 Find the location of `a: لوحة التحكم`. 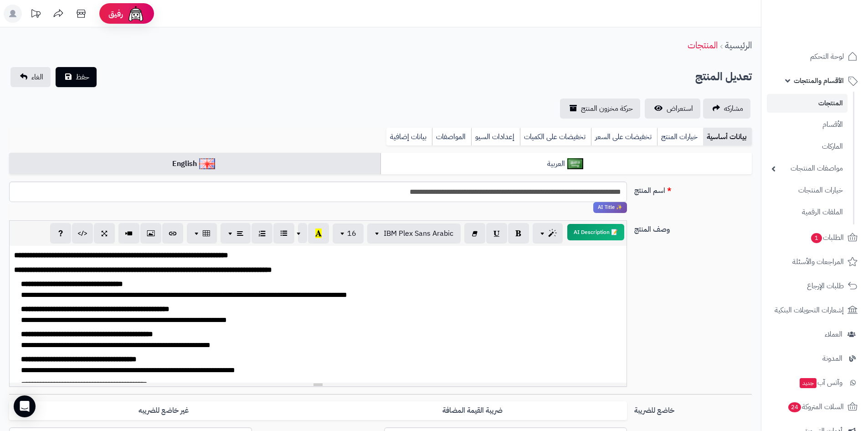

a: لوحة التحكم is located at coordinates (815, 56).